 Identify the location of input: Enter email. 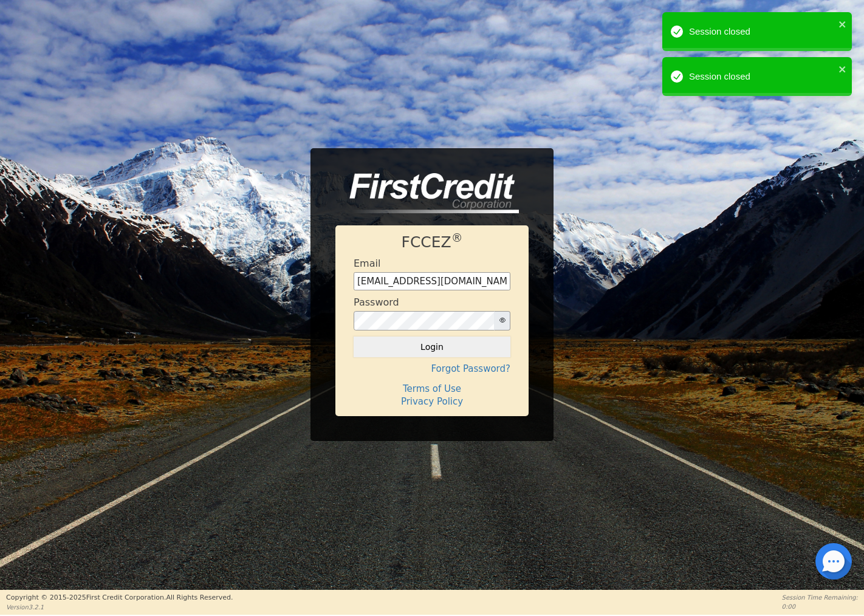
(432, 281).